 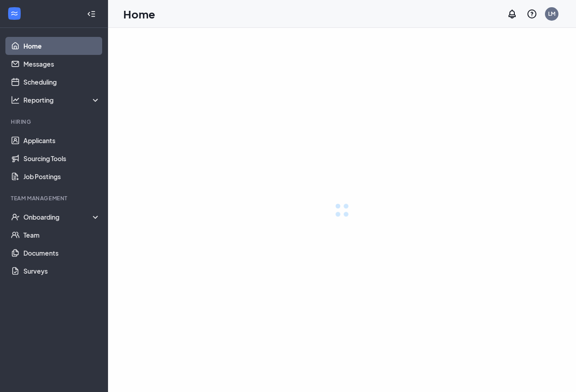 I want to click on svg: WorkstreamLogo, so click(x=14, y=14).